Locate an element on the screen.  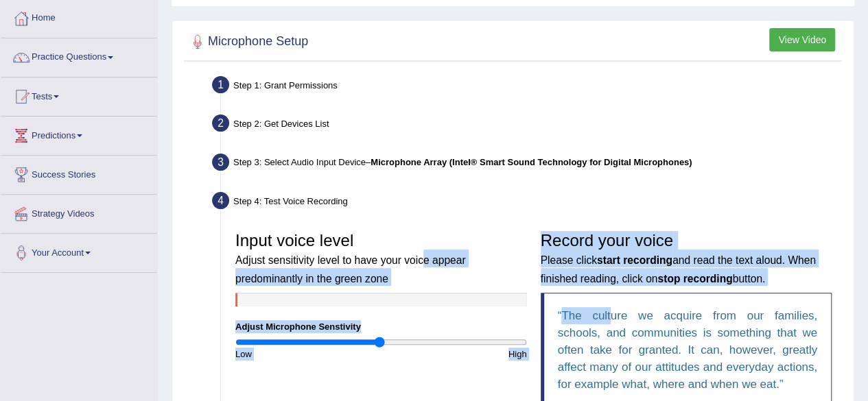
button: View Video is located at coordinates (802, 40).